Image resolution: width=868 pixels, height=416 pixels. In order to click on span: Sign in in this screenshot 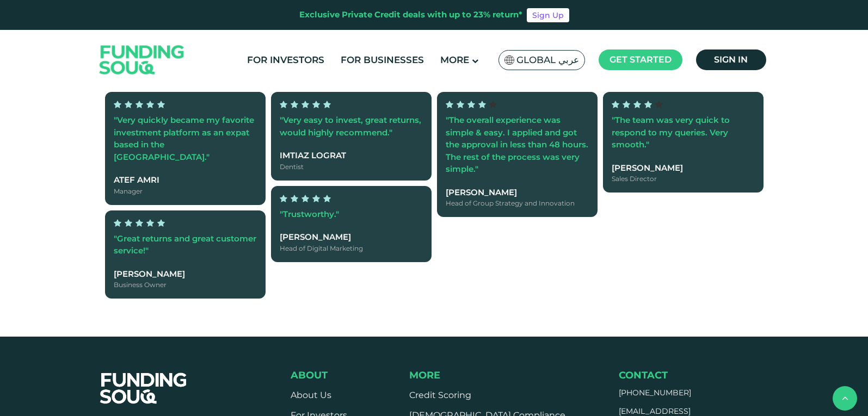, I will do `click(731, 60)`.